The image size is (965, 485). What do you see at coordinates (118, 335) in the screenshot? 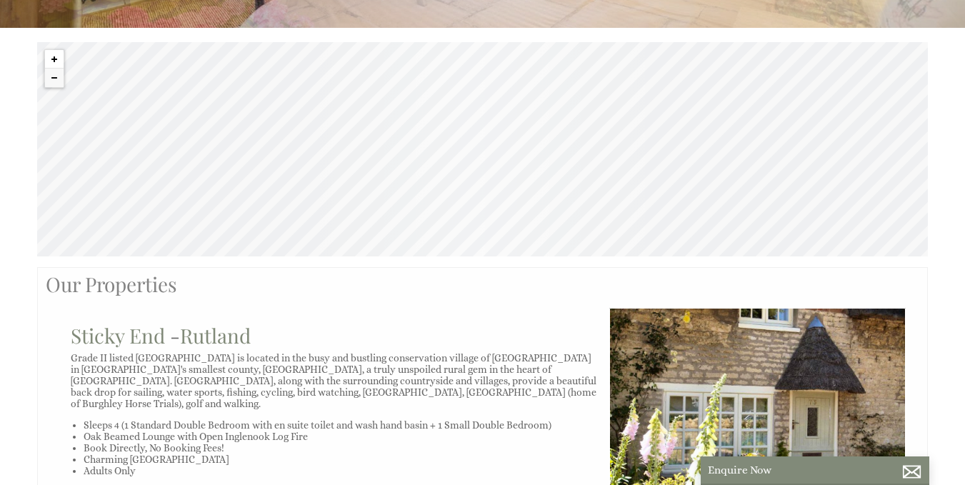
I see `a: Sticky End` at bounding box center [118, 335].